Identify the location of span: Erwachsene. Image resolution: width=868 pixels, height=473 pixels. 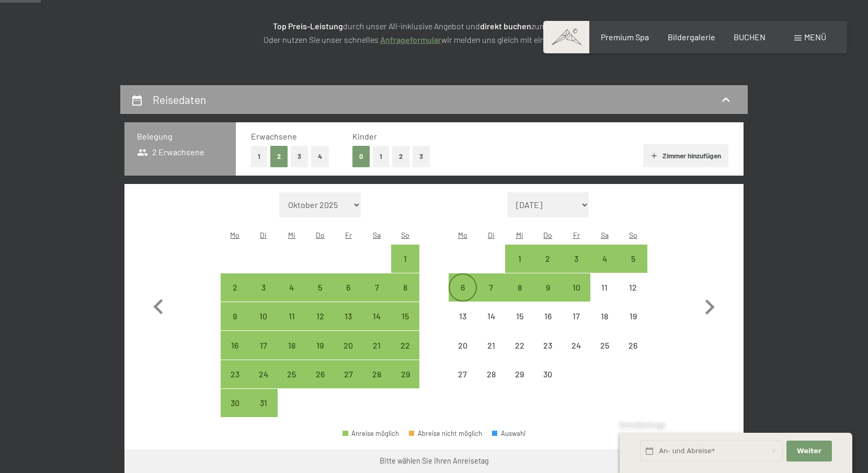
(274, 136).